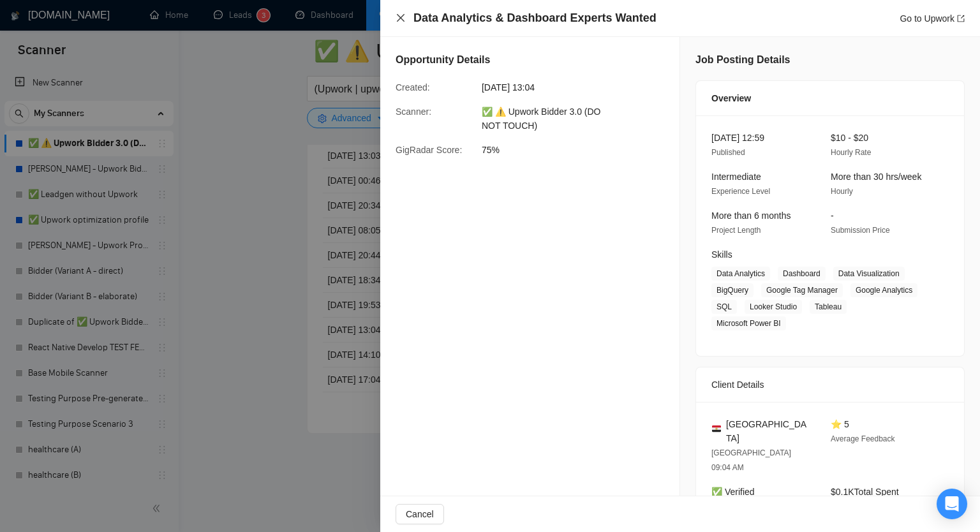 The height and width of the screenshot is (532, 980). I want to click on button: Cancel, so click(420, 515).